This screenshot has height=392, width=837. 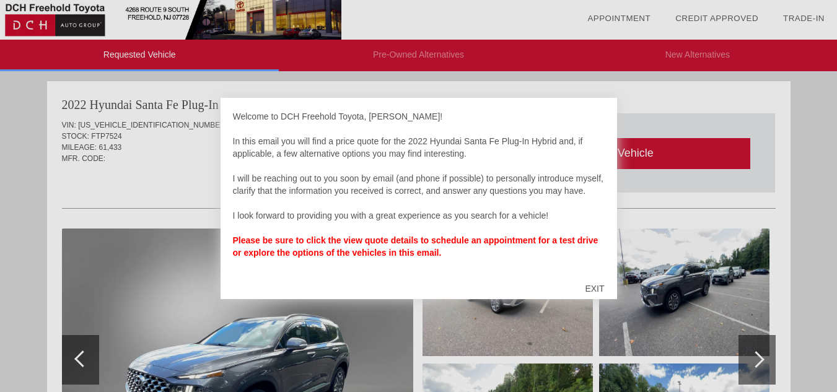 What do you see at coordinates (594, 289) in the screenshot?
I see `div: EXIT` at bounding box center [594, 289].